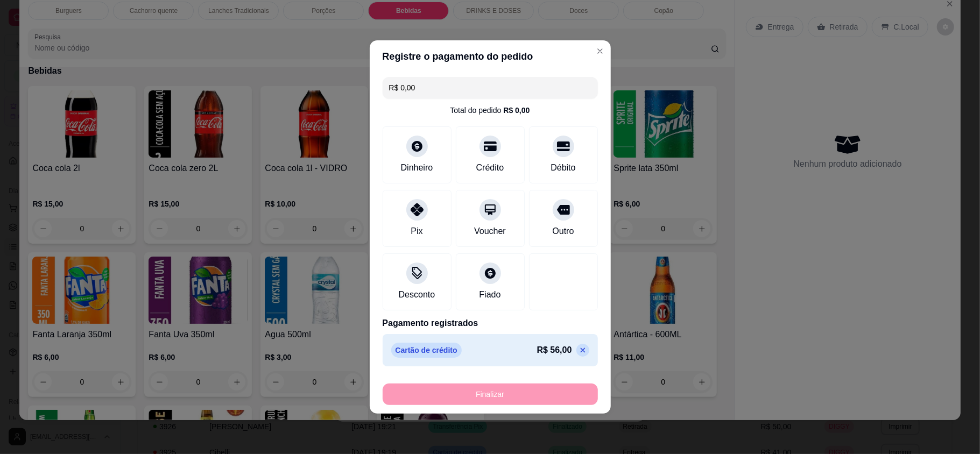  Describe the element at coordinates (490, 295) in the screenshot. I see `div: Fiado` at that location.